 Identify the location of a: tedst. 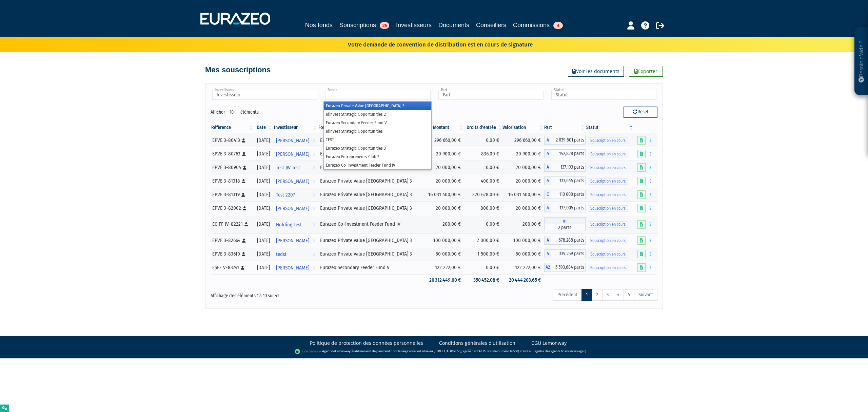
(295, 254).